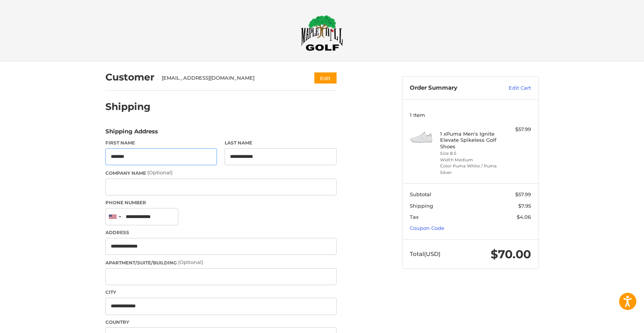 The height and width of the screenshot is (333, 644). Describe the element at coordinates (427, 228) in the screenshot. I see `a: Coupon Code` at that location.